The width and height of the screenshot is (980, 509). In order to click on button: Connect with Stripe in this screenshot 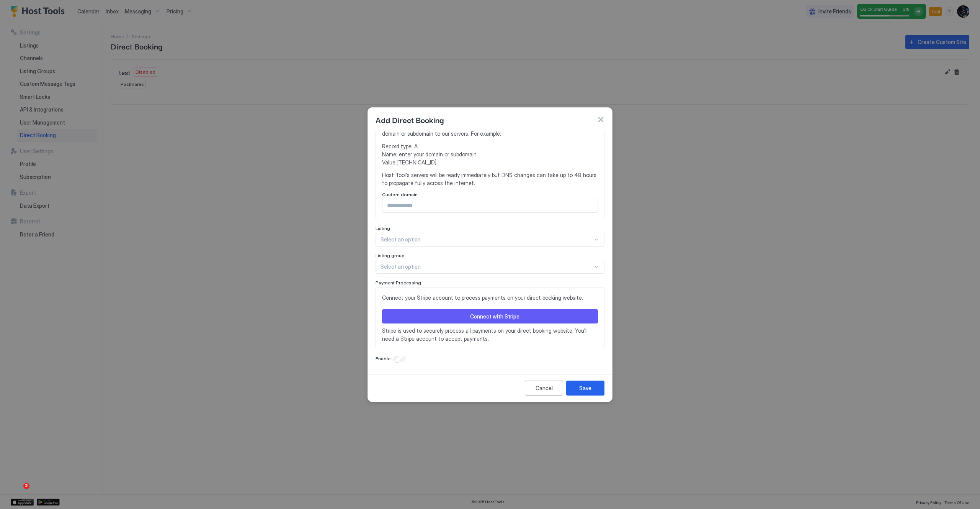, I will do `click(490, 316)`.